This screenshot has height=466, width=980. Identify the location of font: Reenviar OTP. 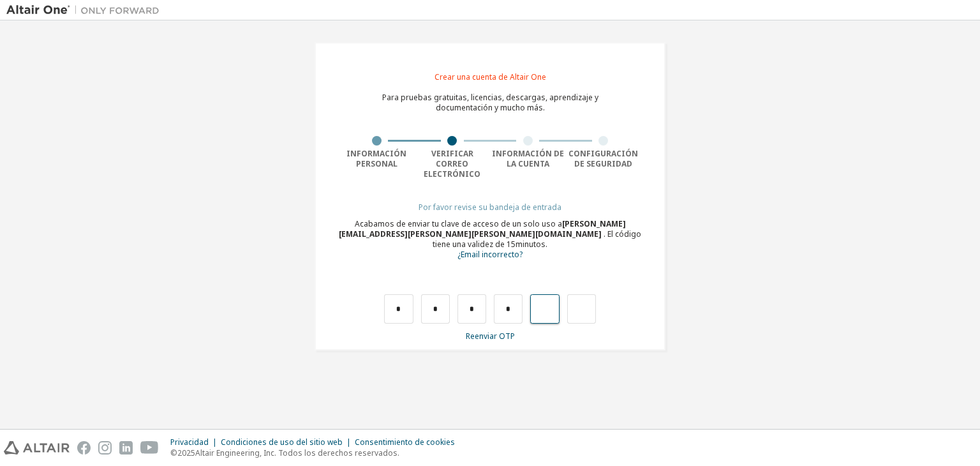
(490, 336).